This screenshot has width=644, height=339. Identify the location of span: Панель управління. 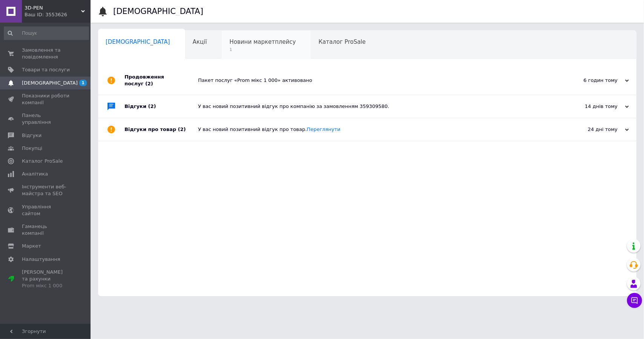
(46, 119).